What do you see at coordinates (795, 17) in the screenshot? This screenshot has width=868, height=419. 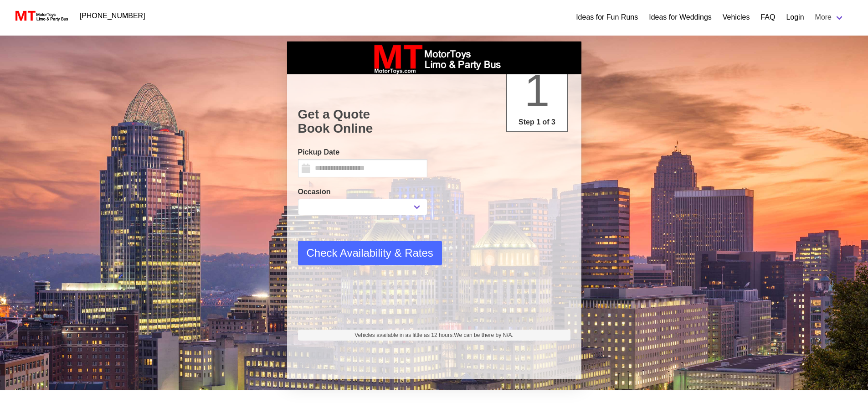 I see `a: Login` at bounding box center [795, 17].